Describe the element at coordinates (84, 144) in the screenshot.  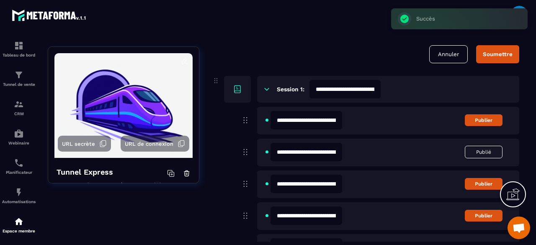
I see `button: URL secrète` at that location.